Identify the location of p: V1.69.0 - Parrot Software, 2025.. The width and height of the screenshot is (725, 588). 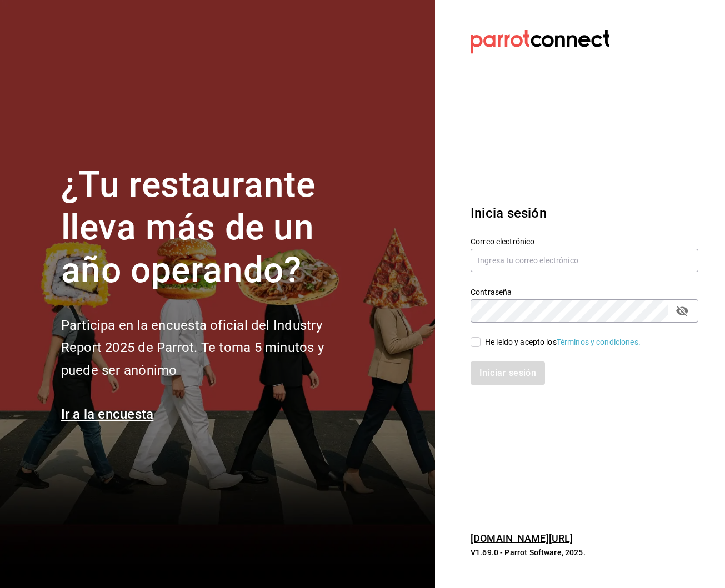
(585, 552).